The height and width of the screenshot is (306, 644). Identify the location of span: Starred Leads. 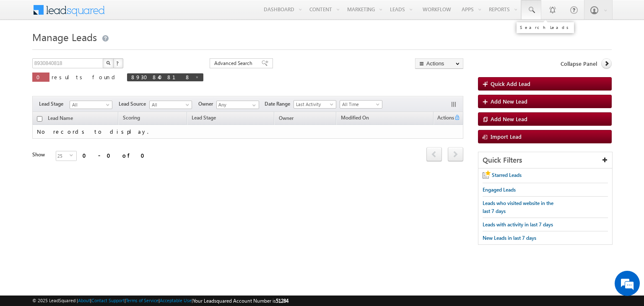
(507, 175).